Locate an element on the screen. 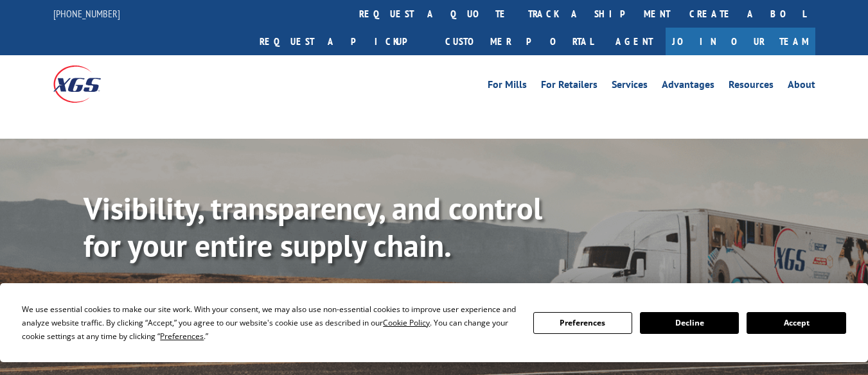  a: About is located at coordinates (801, 86).